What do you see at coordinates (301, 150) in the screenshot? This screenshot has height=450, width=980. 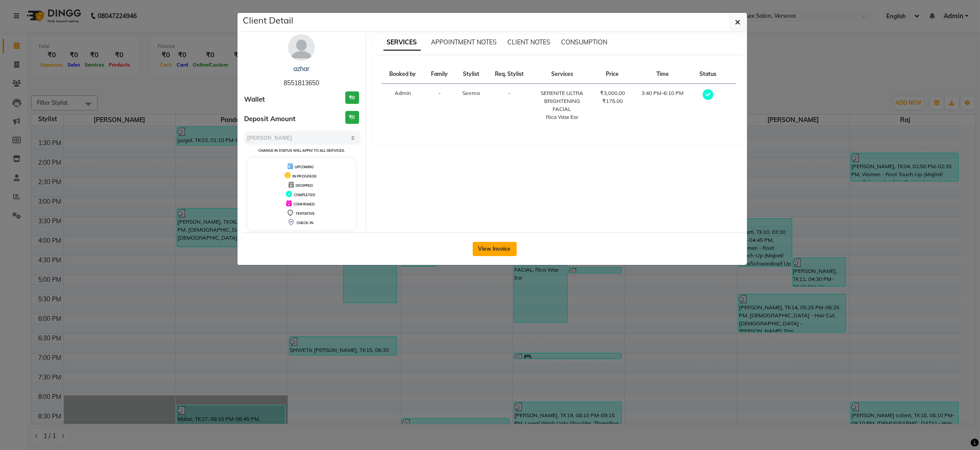 I see `small: Change in status will apply to all services.` at bounding box center [301, 150].